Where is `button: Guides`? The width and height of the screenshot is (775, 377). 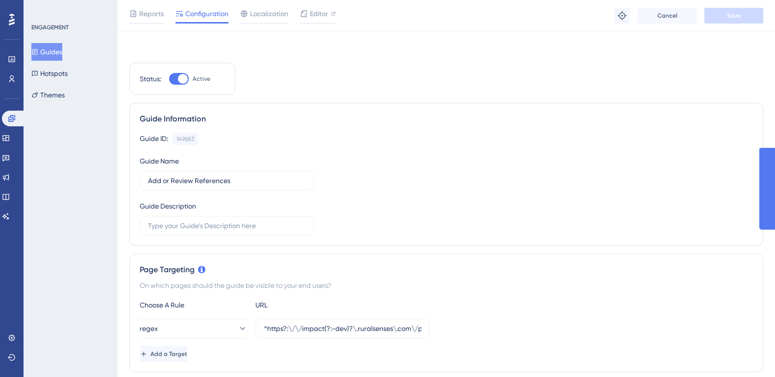 button: Guides is located at coordinates (47, 52).